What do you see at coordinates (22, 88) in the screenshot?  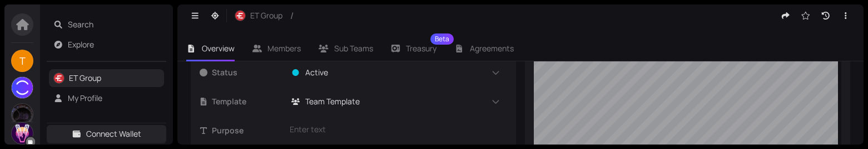 I see `img: S5xeEuA_KA.jpeg` at bounding box center [22, 88].